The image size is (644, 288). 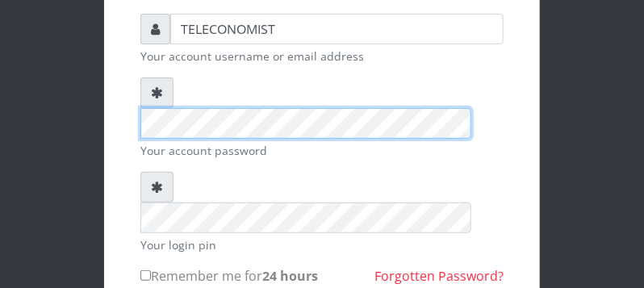 I want to click on input: Username or email address, so click(x=337, y=29).